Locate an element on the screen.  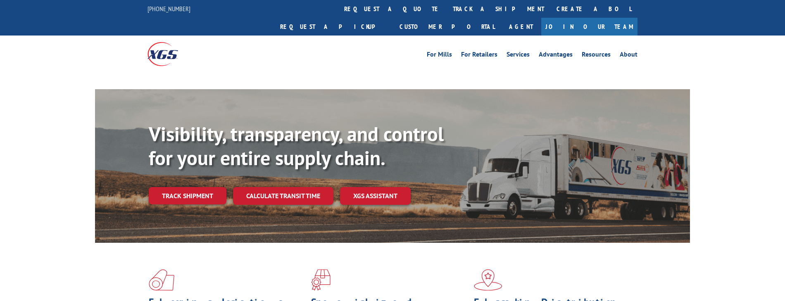
img: xgs-icon-focused-on-flooring-red is located at coordinates (320, 280).